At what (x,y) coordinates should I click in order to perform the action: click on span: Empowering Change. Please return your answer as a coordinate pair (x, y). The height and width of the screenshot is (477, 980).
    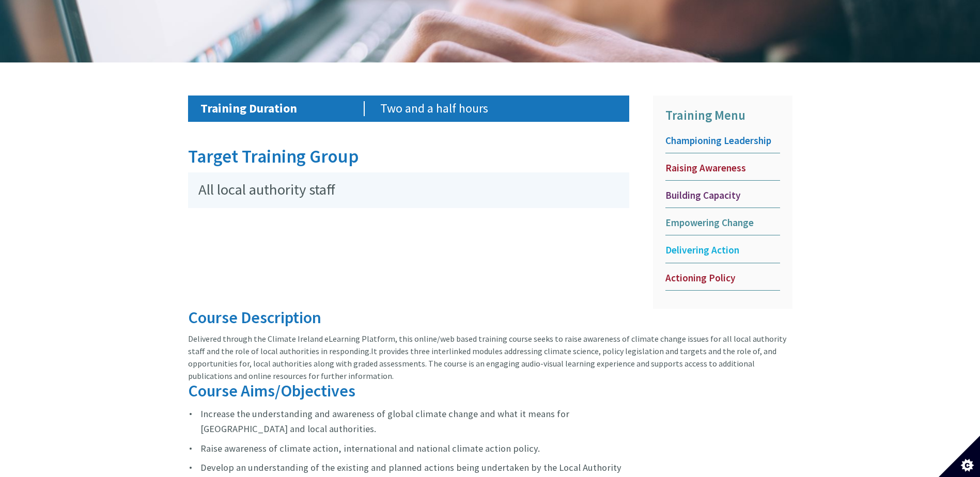
    Looking at the image, I should click on (723, 222).